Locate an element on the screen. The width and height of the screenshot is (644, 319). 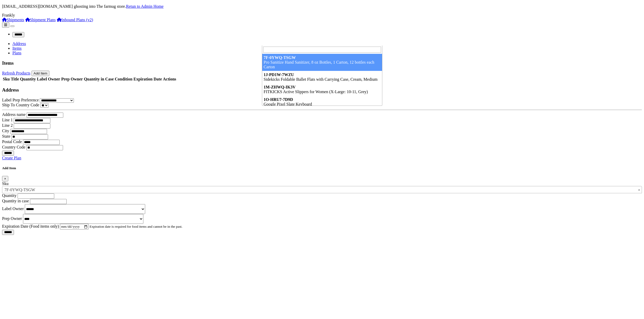
li: Google Pixel Slate Keyboard is located at coordinates (322, 102).